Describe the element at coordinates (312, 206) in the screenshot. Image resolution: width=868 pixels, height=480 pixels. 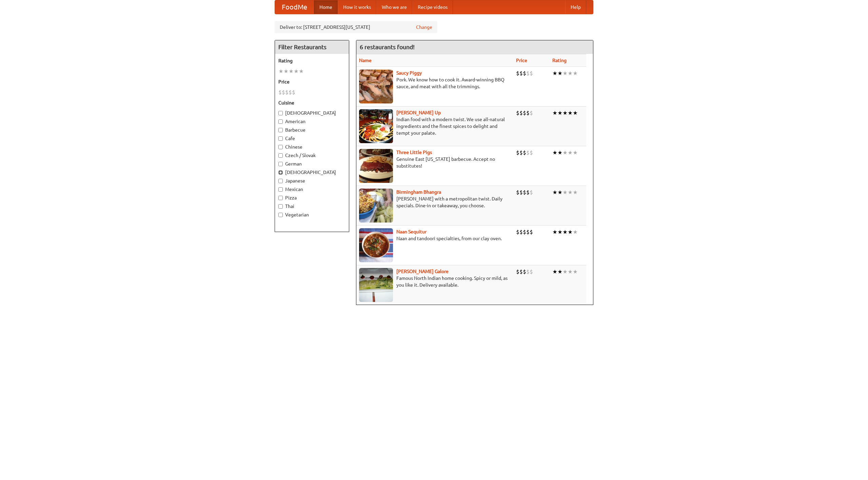
I see `label: Thai` at that location.